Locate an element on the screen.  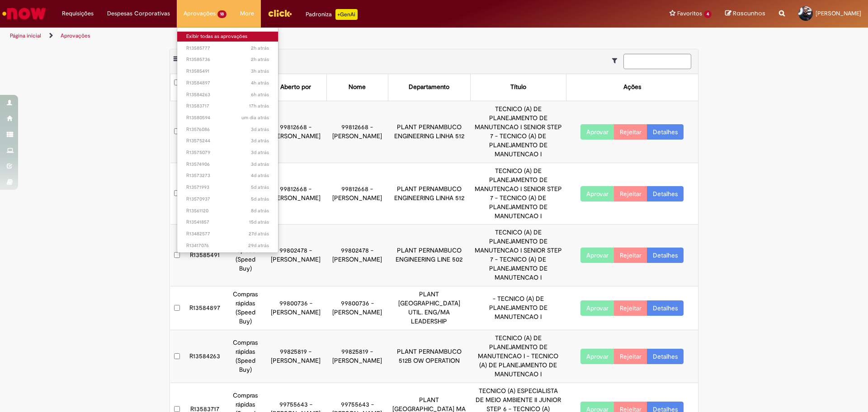
span: R13576086 is located at coordinates (227, 130).